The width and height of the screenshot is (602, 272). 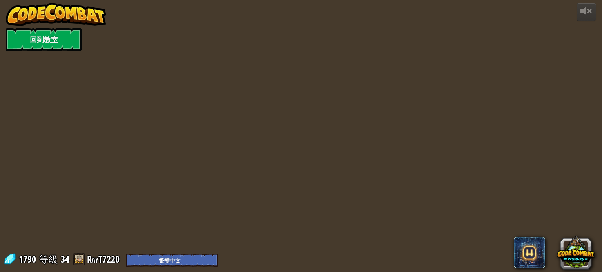 What do you see at coordinates (586, 12) in the screenshot?
I see `button: 調整音量` at bounding box center [586, 12].